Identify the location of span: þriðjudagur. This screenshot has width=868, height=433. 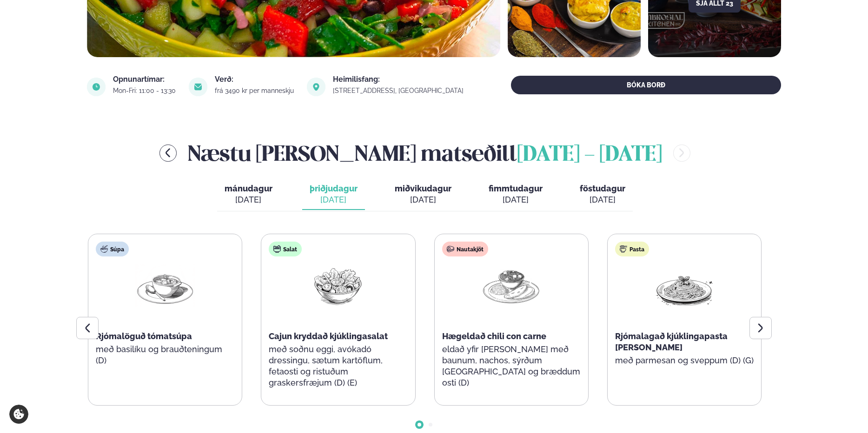
(333, 188).